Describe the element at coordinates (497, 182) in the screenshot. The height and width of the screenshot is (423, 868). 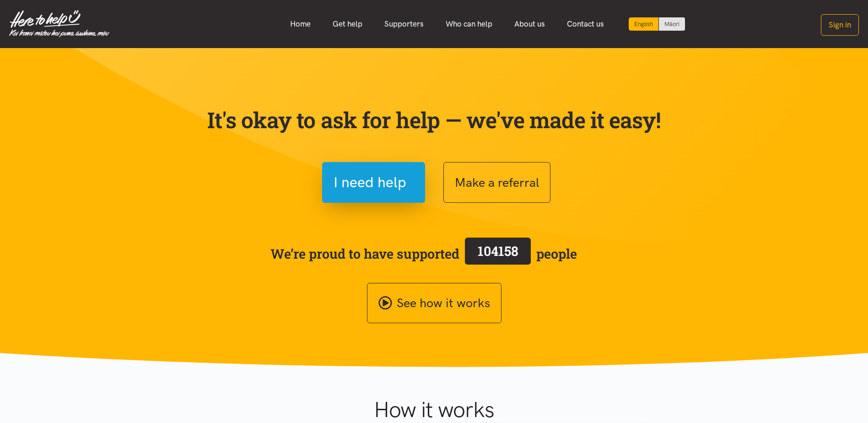
I see `button: Make a referral` at that location.